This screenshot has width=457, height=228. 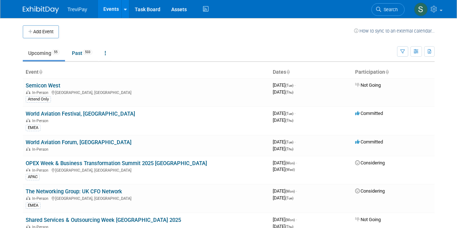 I want to click on a: Upcoming55, so click(x=44, y=53).